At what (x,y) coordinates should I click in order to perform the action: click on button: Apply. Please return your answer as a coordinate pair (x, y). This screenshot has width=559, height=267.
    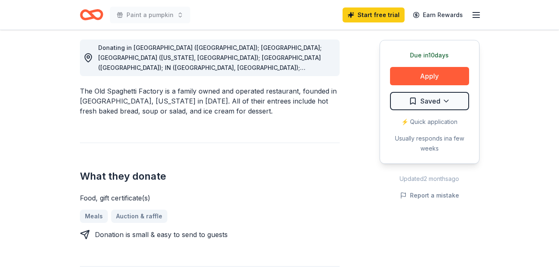
    Looking at the image, I should click on (429, 76).